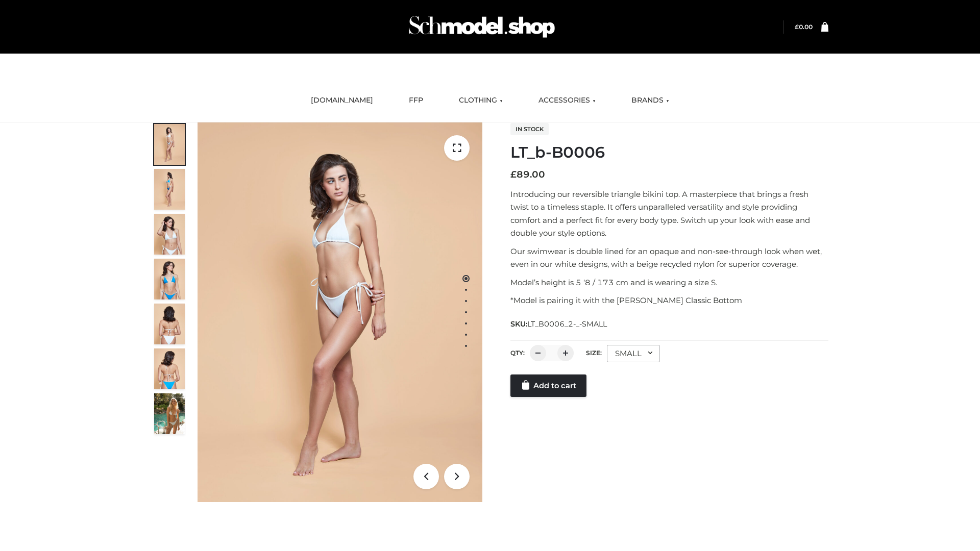  What do you see at coordinates (548, 385) in the screenshot?
I see `a: Add to cart` at bounding box center [548, 385].